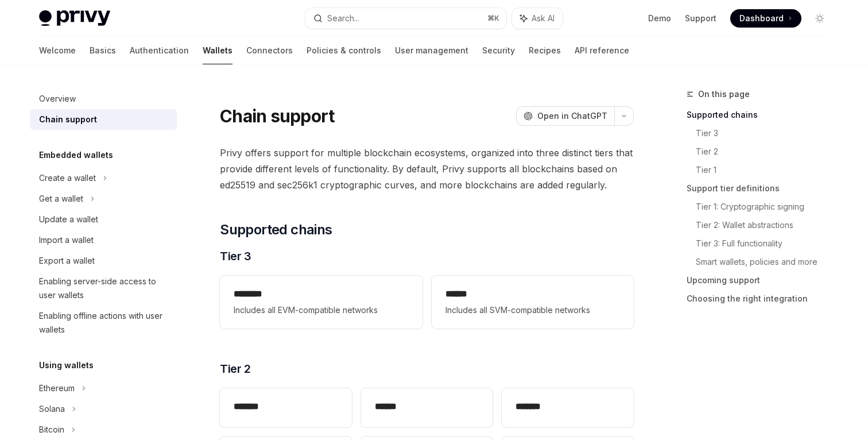  Describe the element at coordinates (66, 240) in the screenshot. I see `div: Import a wallet` at that location.